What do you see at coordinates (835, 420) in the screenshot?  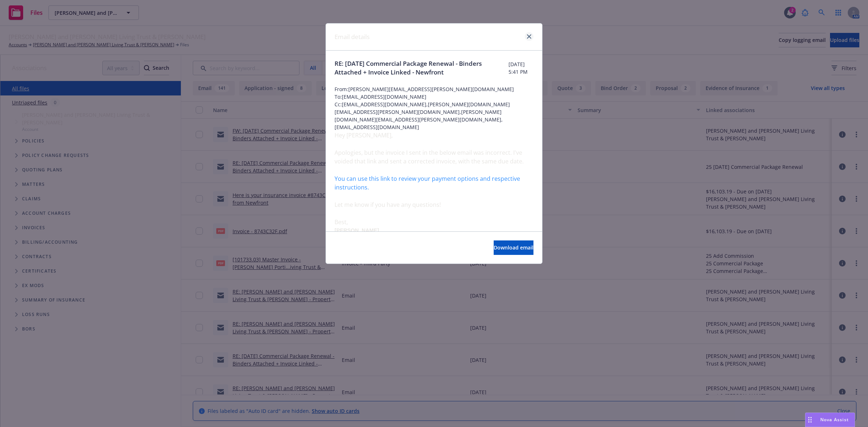 I see `span: Nova Assist` at bounding box center [835, 420].